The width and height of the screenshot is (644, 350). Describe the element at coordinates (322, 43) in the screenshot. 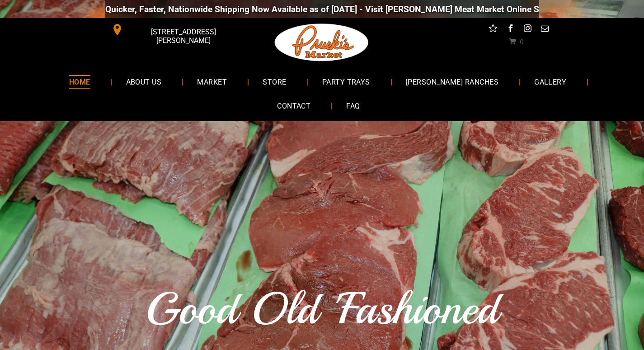

I see `img: Pruski-s+Market+HQ+Logo2-259w.png` at that location.